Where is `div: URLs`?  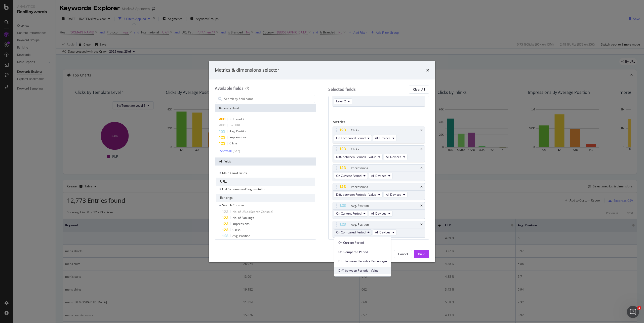
div: URLs is located at coordinates (266, 181).